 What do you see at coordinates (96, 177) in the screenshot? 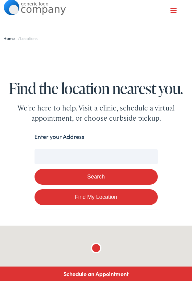
I see `button: Search` at bounding box center [96, 177].